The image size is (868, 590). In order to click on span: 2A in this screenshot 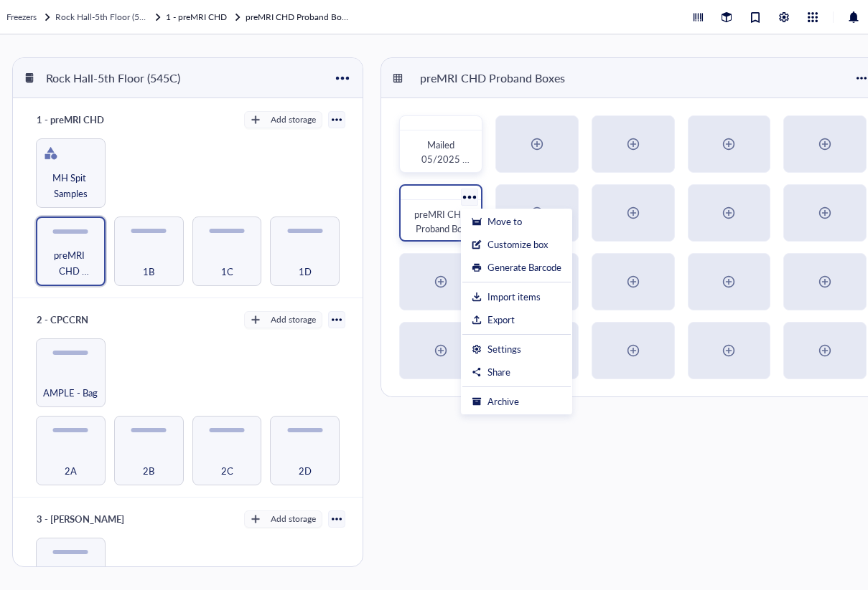, I will do `click(70, 472)`.